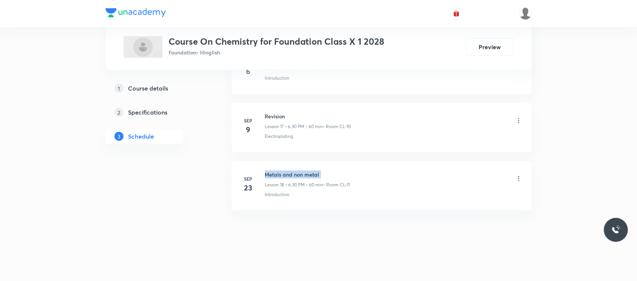  What do you see at coordinates (307, 174) in the screenshot?
I see `h6: Metals and non metal` at bounding box center [307, 174].